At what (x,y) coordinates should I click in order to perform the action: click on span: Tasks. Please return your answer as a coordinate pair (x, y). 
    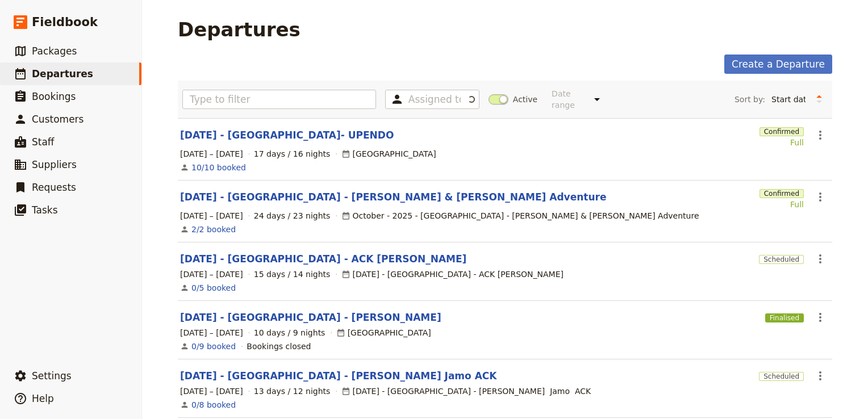
    Looking at the image, I should click on (45, 210).